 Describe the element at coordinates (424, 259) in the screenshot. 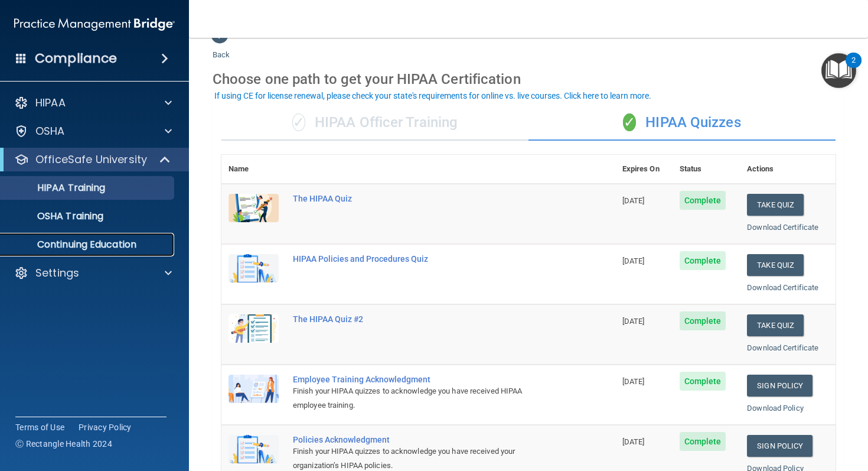

I see `div: HIPAA Policies and Procedures Quiz` at that location.